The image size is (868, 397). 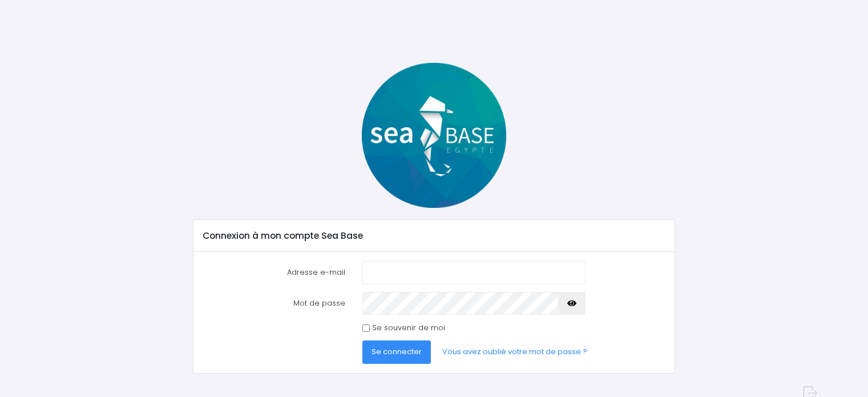 What do you see at coordinates (397, 352) in the screenshot?
I see `button: Se connecter` at bounding box center [397, 352].